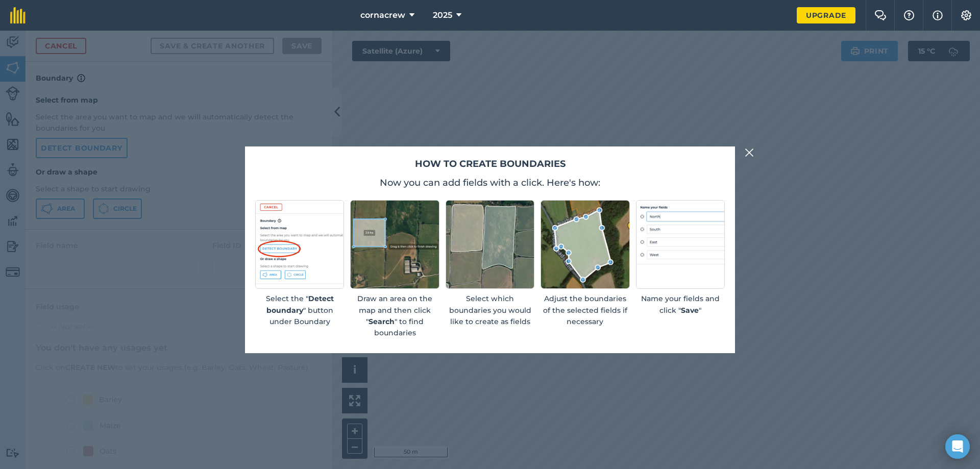  I want to click on strong: Save, so click(689, 310).